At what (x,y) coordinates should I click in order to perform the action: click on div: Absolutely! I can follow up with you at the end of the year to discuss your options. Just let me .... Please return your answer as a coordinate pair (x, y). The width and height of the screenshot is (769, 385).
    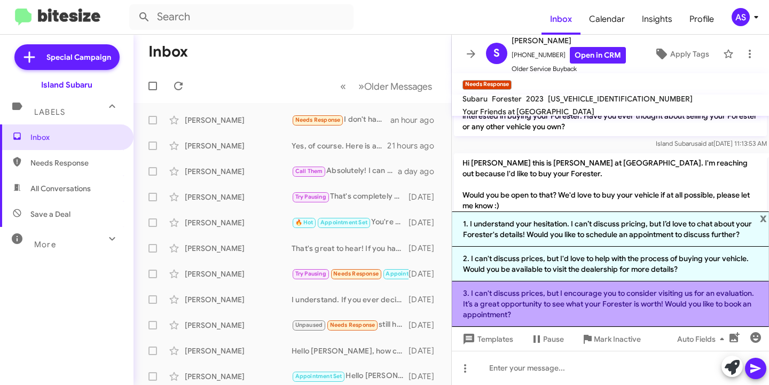
    Looking at the image, I should click on (344, 171).